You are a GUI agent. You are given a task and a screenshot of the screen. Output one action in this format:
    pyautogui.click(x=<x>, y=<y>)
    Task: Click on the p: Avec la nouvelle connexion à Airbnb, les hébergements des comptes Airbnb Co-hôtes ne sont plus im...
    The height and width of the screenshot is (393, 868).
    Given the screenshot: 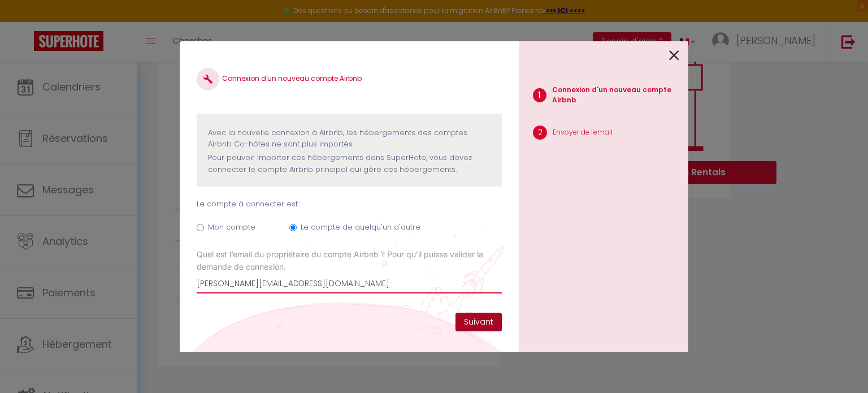 What is the action you would take?
    pyautogui.click(x=349, y=138)
    